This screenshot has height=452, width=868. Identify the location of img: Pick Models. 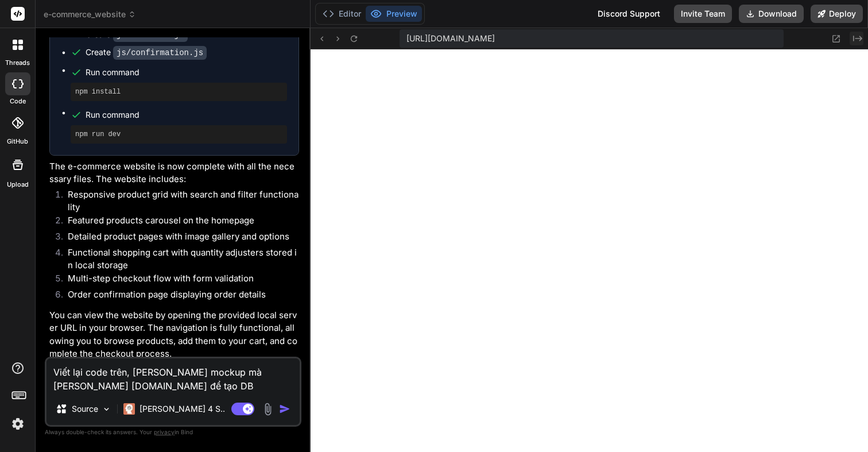
(106, 409).